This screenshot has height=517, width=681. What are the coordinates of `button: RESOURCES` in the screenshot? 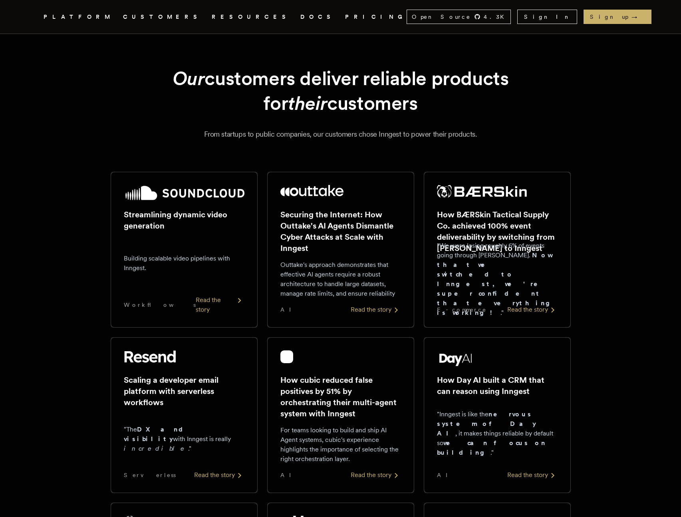 It's located at (251, 17).